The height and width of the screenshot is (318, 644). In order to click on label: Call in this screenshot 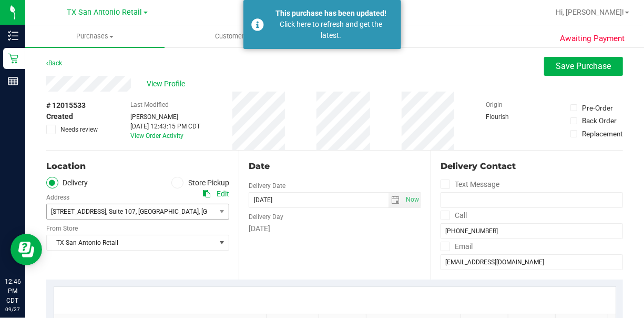, I will do `click(453, 215)`.